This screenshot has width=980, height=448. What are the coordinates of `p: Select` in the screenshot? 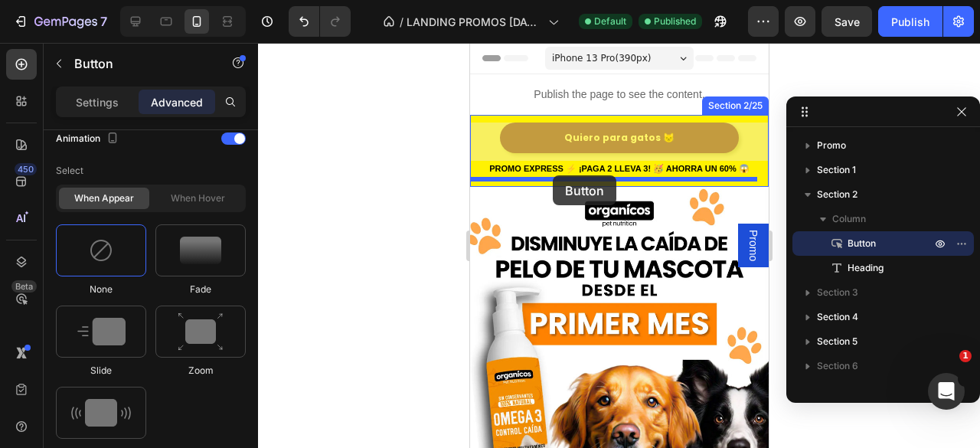 It's located at (151, 171).